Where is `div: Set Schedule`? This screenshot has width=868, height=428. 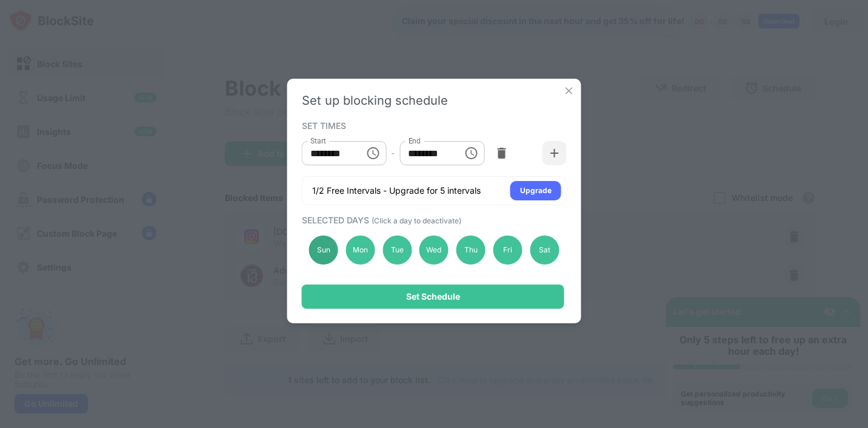 div: Set Schedule is located at coordinates (433, 297).